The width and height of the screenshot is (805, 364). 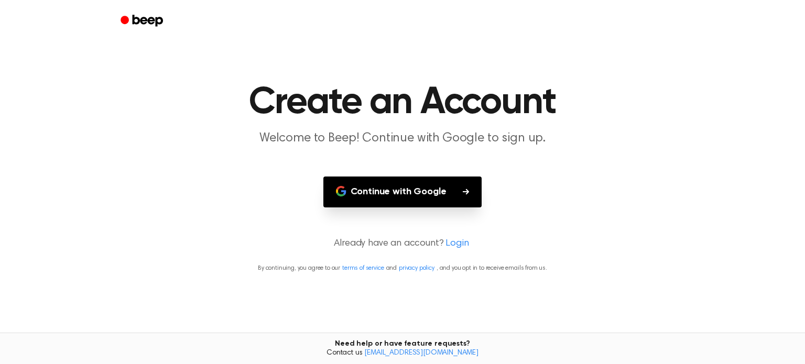 I want to click on a: Beep, so click(x=143, y=21).